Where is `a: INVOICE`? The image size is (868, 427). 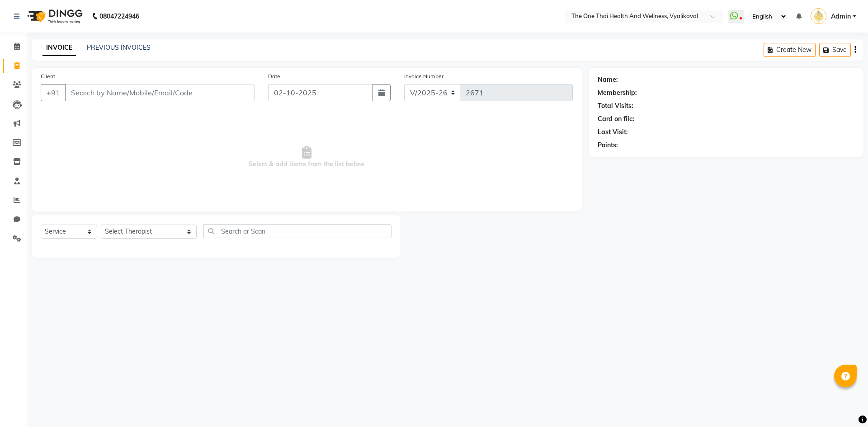 a: INVOICE is located at coordinates (59, 48).